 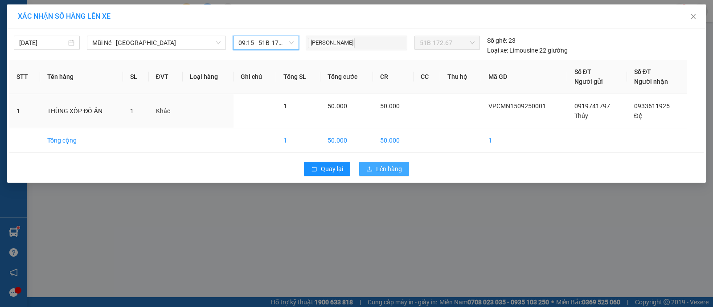 What do you see at coordinates (651, 82) in the screenshot?
I see `span: Người nhận` at bounding box center [651, 82].